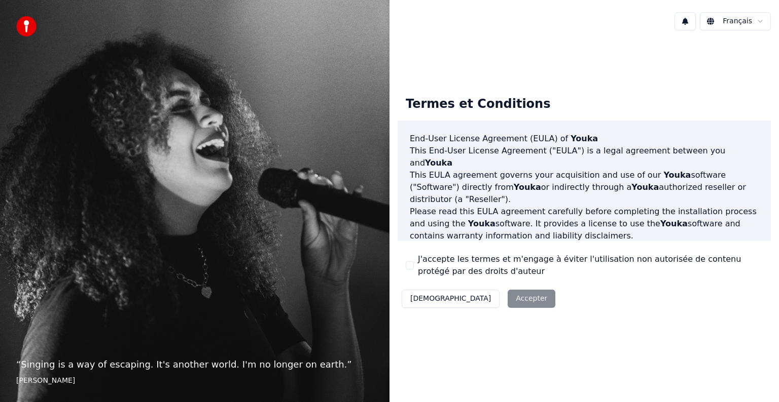 The width and height of the screenshot is (779, 402). Describe the element at coordinates (584, 139) in the screenshot. I see `h3: End-User License Agreement (EULA) of` at that location.